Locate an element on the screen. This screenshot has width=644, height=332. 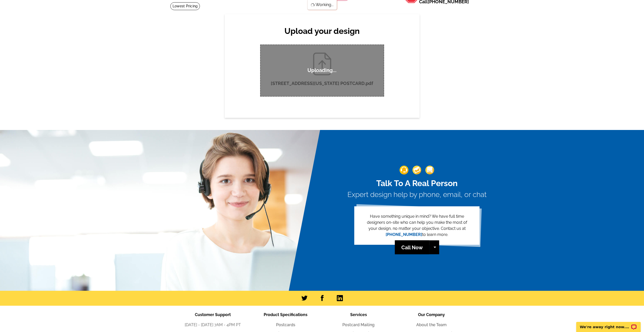
img: loading... is located at coordinates (312, 5).